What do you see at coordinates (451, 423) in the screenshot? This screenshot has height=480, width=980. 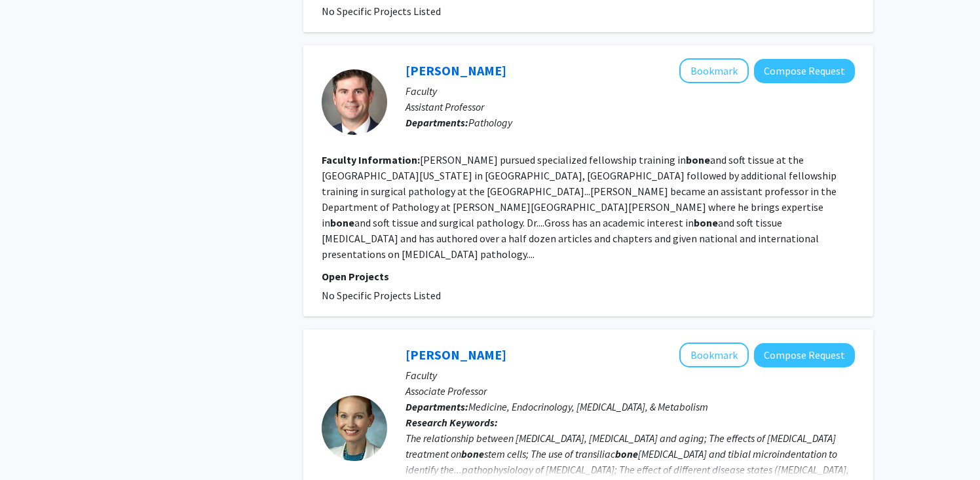 I see `b: Research Keywords:` at bounding box center [451, 423].